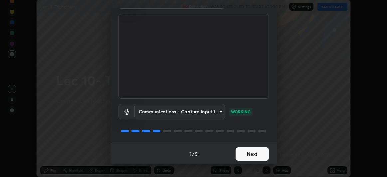 The width and height of the screenshot is (387, 177). What do you see at coordinates (240, 111) in the screenshot?
I see `p: WORKING` at bounding box center [240, 111].